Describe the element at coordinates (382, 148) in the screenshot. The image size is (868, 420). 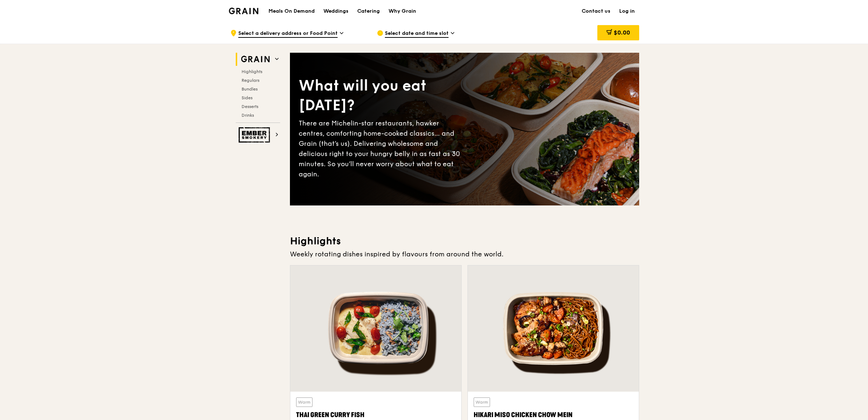
I see `div: There are Michelin-star restaurants, hawker centres, comforting home-cooked classics… and Grain (...` at that location.